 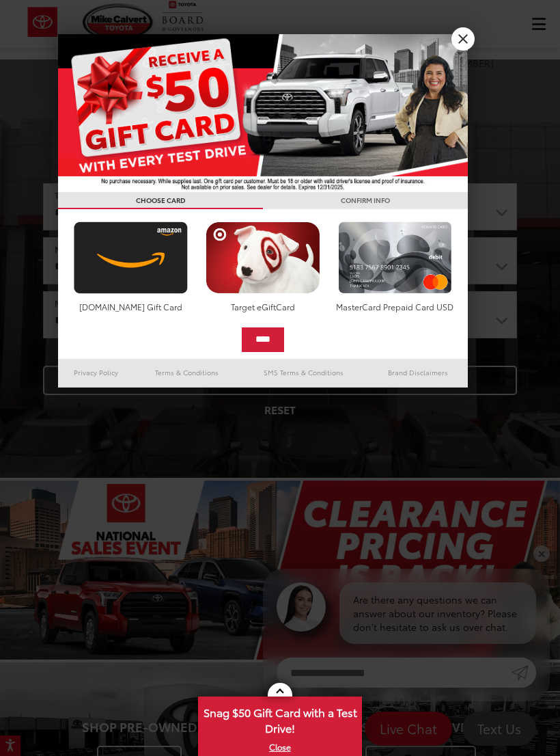 What do you see at coordinates (395, 258) in the screenshot?
I see `img: mastercard.png` at bounding box center [395, 258].